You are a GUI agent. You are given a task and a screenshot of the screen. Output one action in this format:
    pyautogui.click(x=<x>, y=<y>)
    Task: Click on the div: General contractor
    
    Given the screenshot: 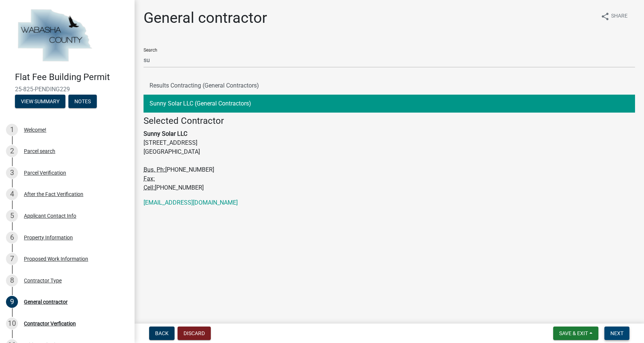 What is the action you would take?
    pyautogui.click(x=46, y=302)
    